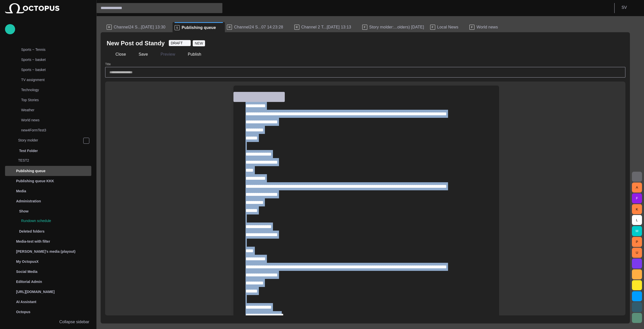 The width and height of the screenshot is (644, 329). Describe the element at coordinates (31, 231) in the screenshot. I see `p: Deleted folders` at that location.